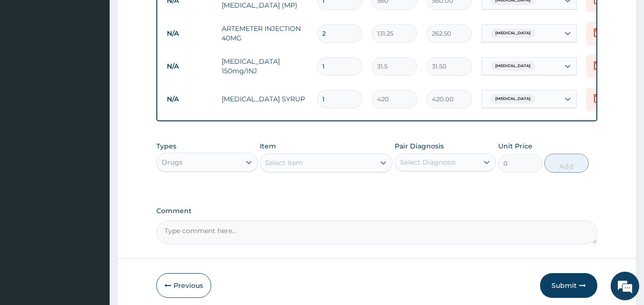 The height and width of the screenshot is (305, 644). What do you see at coordinates (428, 162) in the screenshot?
I see `div: Select Diagnosis` at bounding box center [428, 162].